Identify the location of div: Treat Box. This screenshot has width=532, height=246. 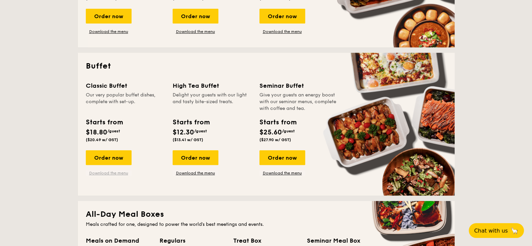
(266, 241).